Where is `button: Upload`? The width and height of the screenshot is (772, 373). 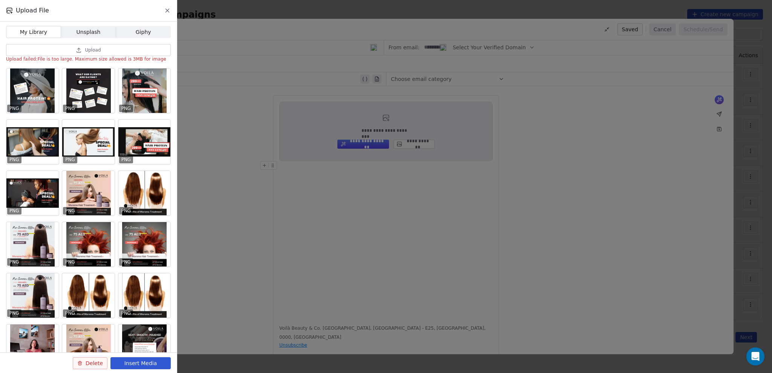 button: Upload is located at coordinates (88, 50).